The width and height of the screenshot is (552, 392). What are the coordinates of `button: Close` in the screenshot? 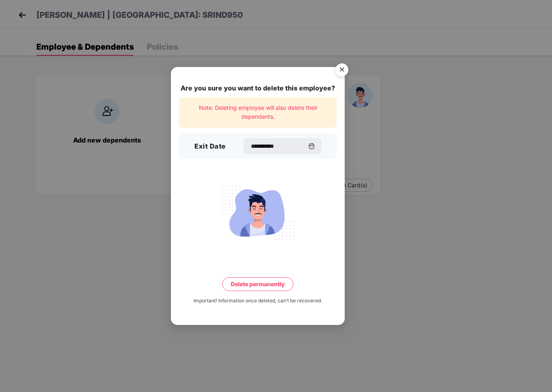 It's located at (341, 70).